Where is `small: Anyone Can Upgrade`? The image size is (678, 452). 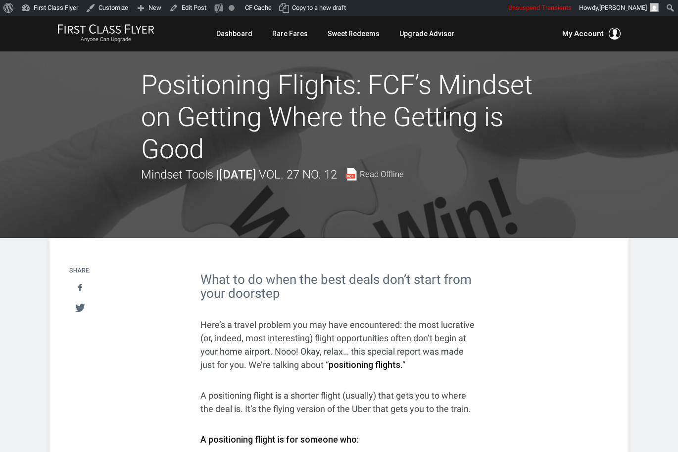
small: Anyone Can Upgrade is located at coordinates (106, 40).